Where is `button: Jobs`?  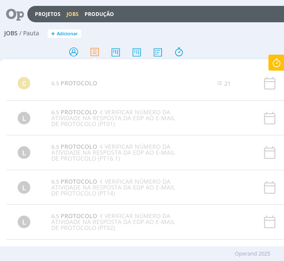
button: Jobs is located at coordinates (72, 14).